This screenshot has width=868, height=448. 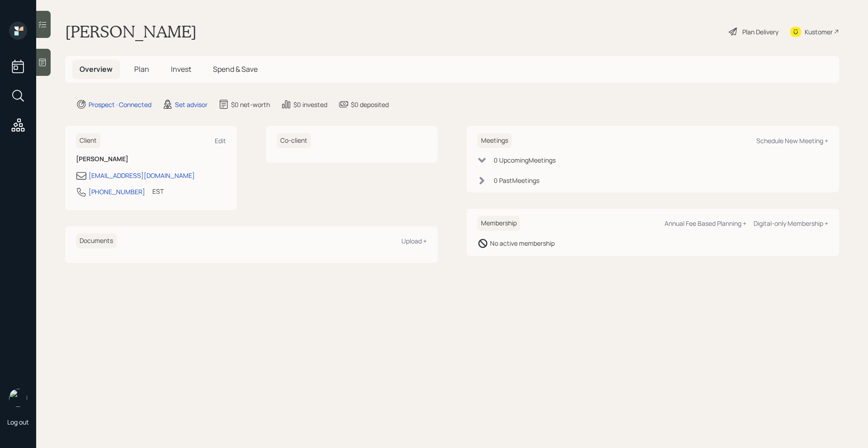 What do you see at coordinates (191, 104) in the screenshot?
I see `div: Set advisor` at bounding box center [191, 104].